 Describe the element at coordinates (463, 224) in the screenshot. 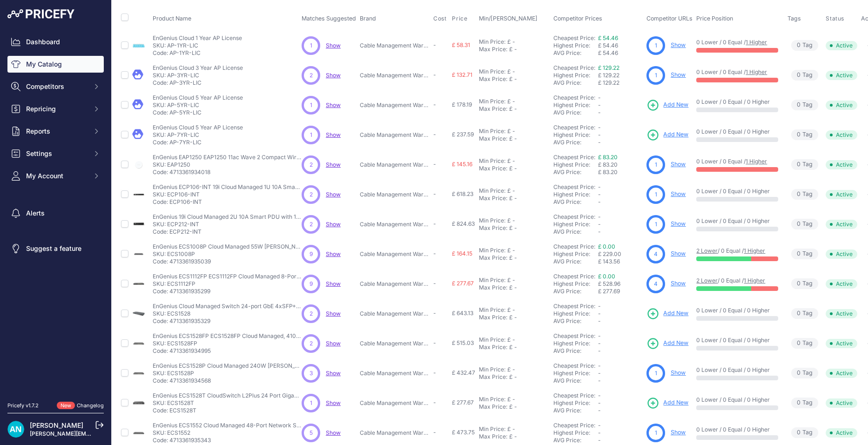

I see `span: £ 824.63` at that location.